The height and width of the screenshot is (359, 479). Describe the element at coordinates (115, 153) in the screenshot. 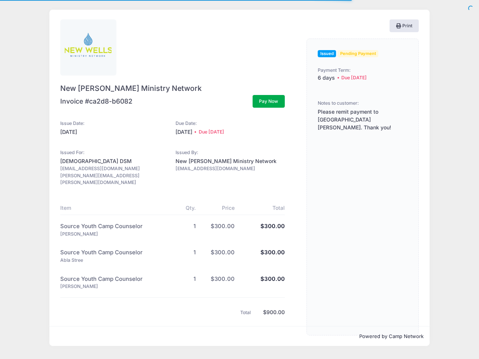

I see `div: Issued For:` at that location.